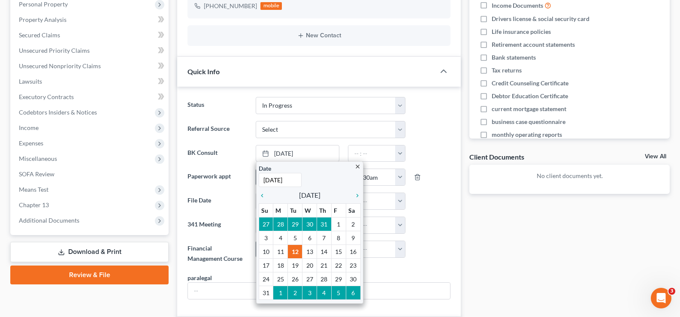 This screenshot has width=680, height=317. I want to click on td: 9, so click(353, 238).